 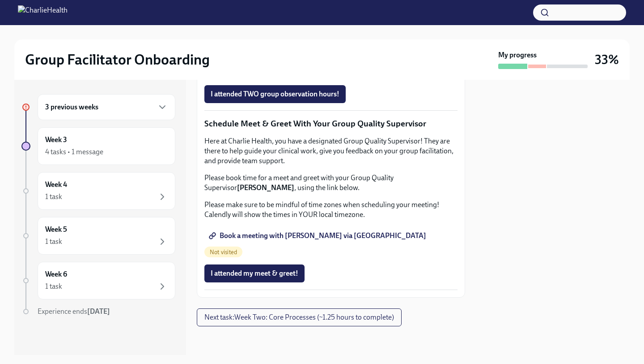 I want to click on span: Experience ends, so click(x=74, y=311).